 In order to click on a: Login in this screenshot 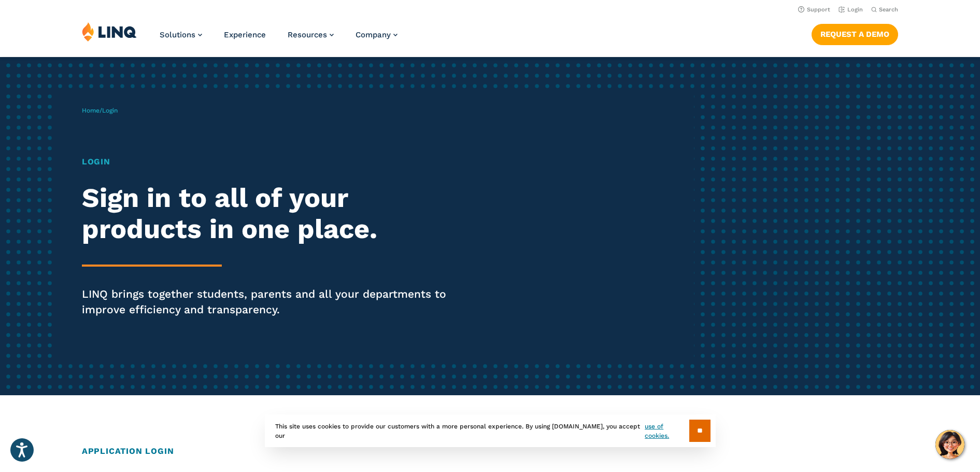, I will do `click(850, 10)`.